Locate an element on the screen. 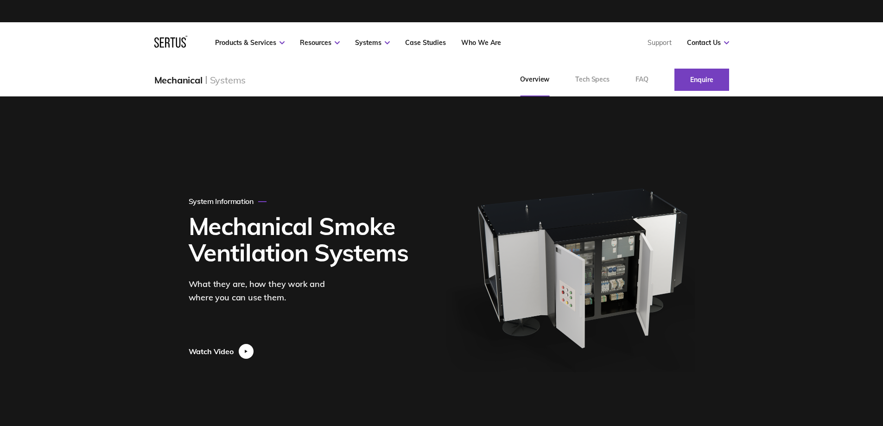  div: What they are, how they work and where you can use them. is located at coordinates (265, 291).